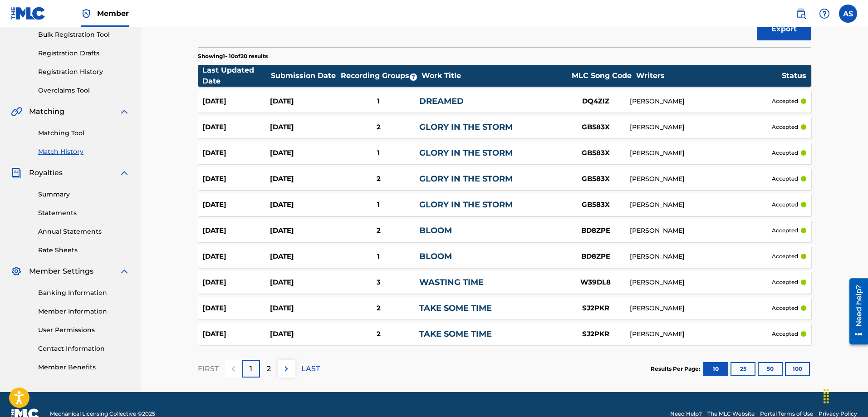 Image resolution: width=868 pixels, height=417 pixels. What do you see at coordinates (84, 293) in the screenshot?
I see `a: Banking Information` at bounding box center [84, 293].